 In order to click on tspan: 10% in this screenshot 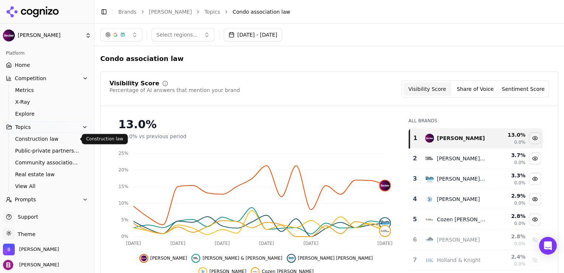, I will do `click(123, 203)`.